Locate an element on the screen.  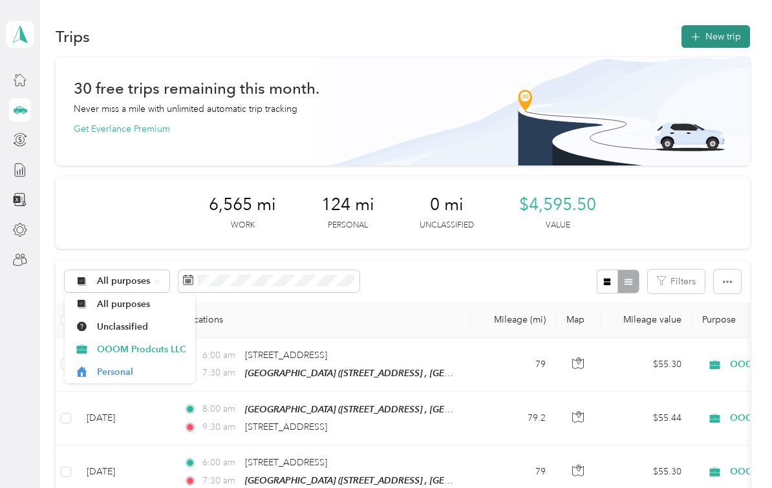
h1: 30 free trips remaining this month. is located at coordinates (196, 88).